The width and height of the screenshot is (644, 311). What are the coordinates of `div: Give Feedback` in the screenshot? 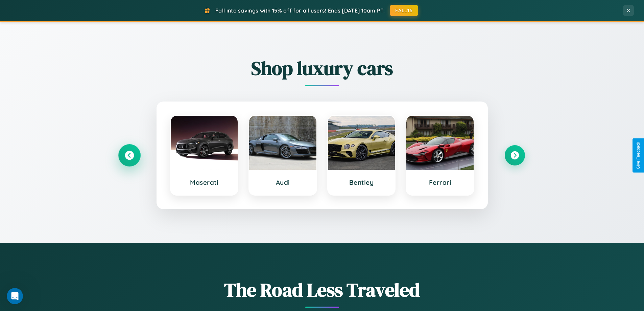 It's located at (638, 155).